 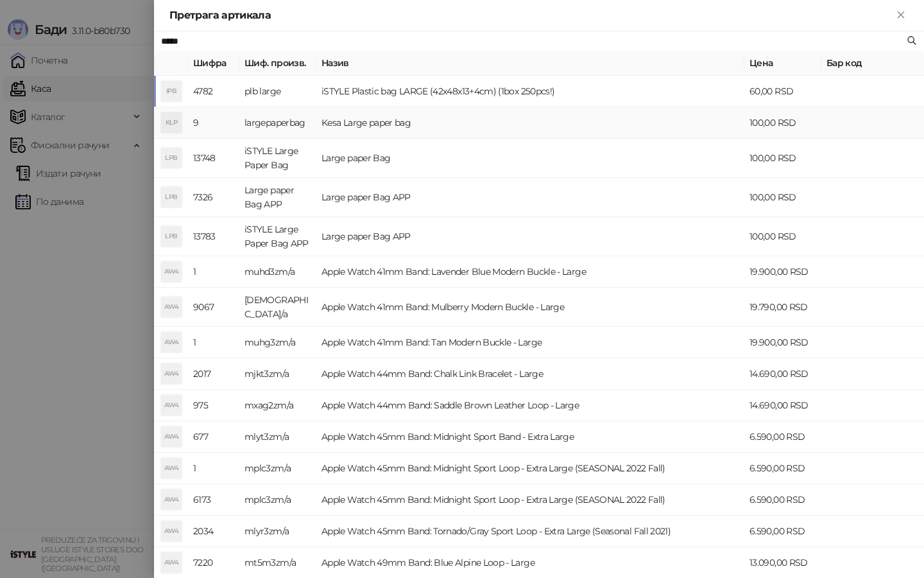 I want to click on td: 2034, so click(x=213, y=531).